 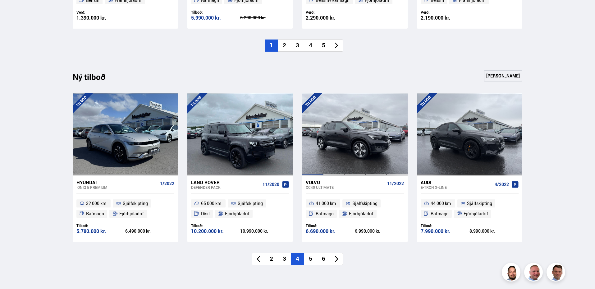 I want to click on span: 11/2020, so click(x=271, y=184).